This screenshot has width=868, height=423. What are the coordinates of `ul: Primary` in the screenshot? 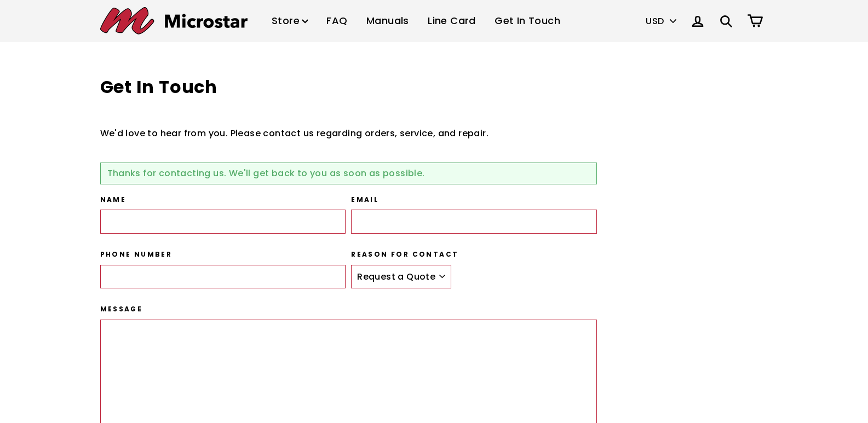 It's located at (416, 21).